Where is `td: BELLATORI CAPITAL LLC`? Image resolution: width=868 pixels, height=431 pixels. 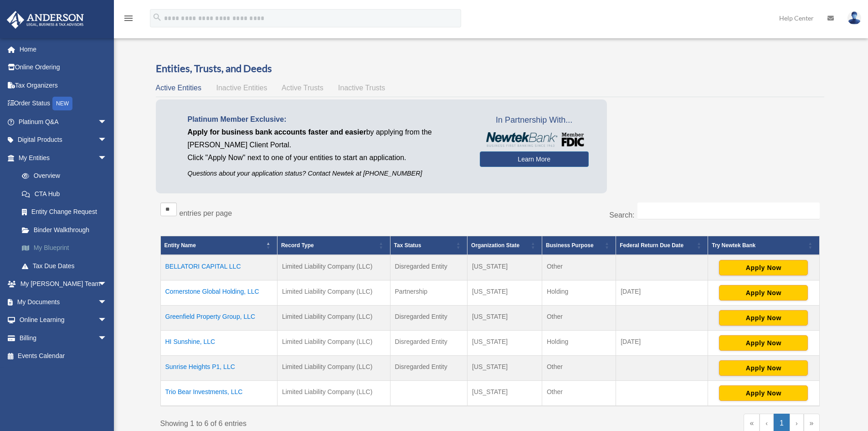
td: BELLATORI CAPITAL LLC is located at coordinates (218, 267).